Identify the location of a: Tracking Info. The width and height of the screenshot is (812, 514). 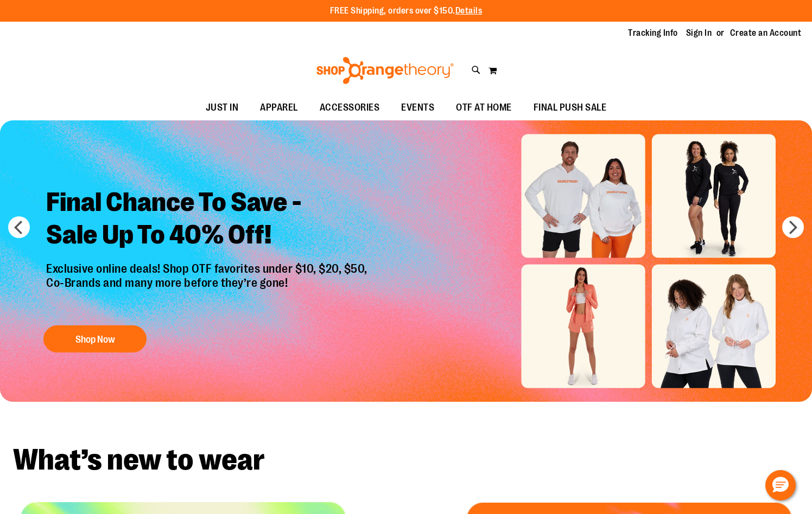
(653, 33).